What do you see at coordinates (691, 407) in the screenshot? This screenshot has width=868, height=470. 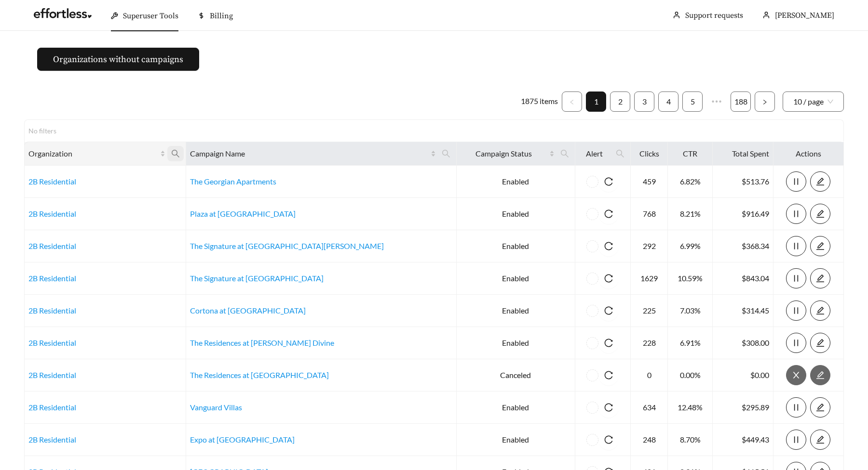 I see `td: 12.48%` at bounding box center [691, 407].